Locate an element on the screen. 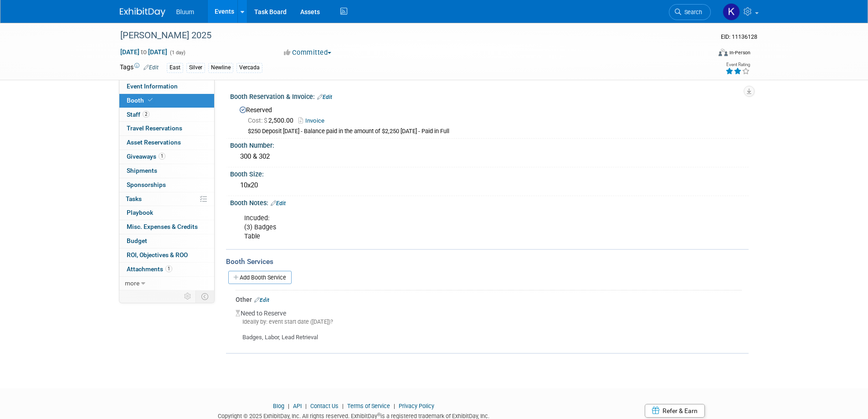 Image resolution: width=868 pixels, height=419 pixels. a: Budget is located at coordinates (166, 242).